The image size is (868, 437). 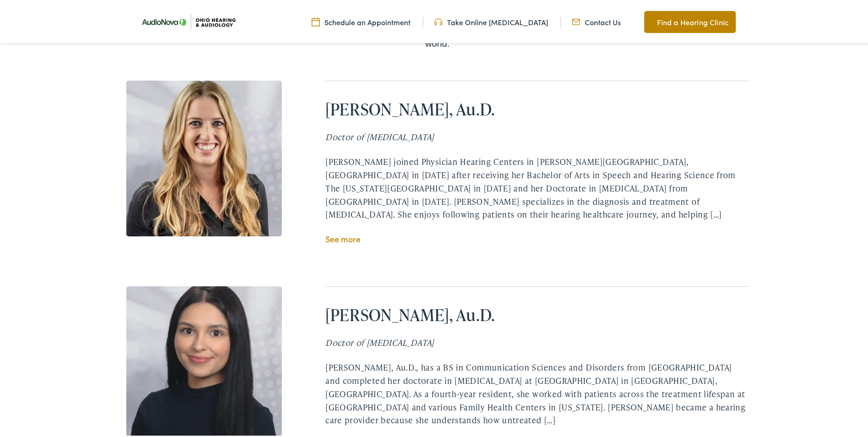 What do you see at coordinates (596, 20) in the screenshot?
I see `a: Contact Us` at bounding box center [596, 20].